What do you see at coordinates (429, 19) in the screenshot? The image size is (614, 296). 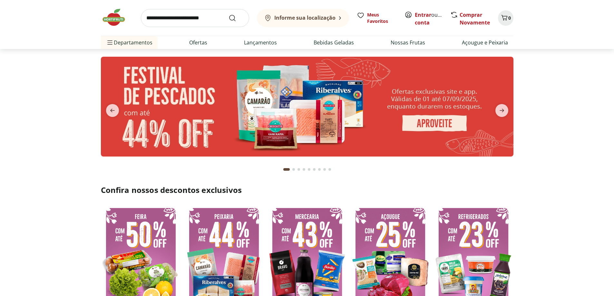 I see `span: ou` at bounding box center [429, 19].